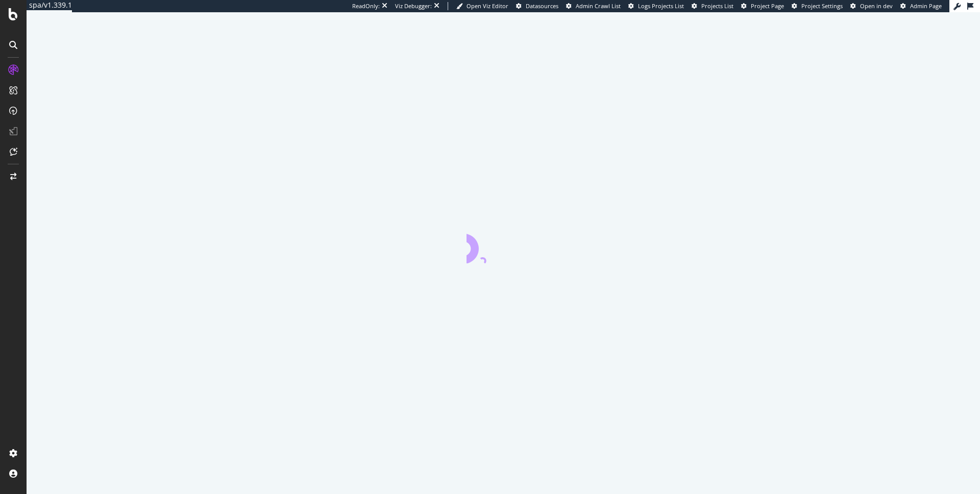  What do you see at coordinates (487, 6) in the screenshot?
I see `span: Open Viz Editor` at bounding box center [487, 6].